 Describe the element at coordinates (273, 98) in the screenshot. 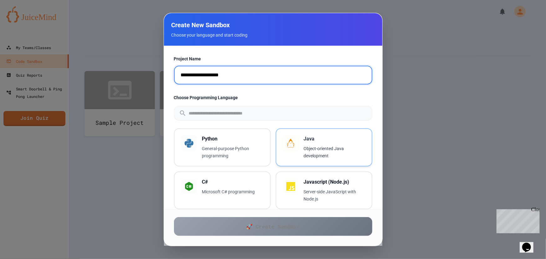

I see `label: Choose Programming Language` at that location.